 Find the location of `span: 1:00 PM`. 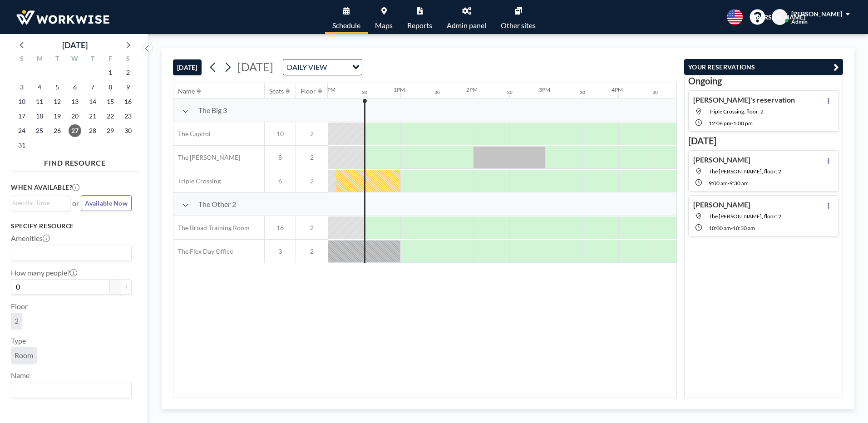

span: 1:00 PM is located at coordinates (743, 123).